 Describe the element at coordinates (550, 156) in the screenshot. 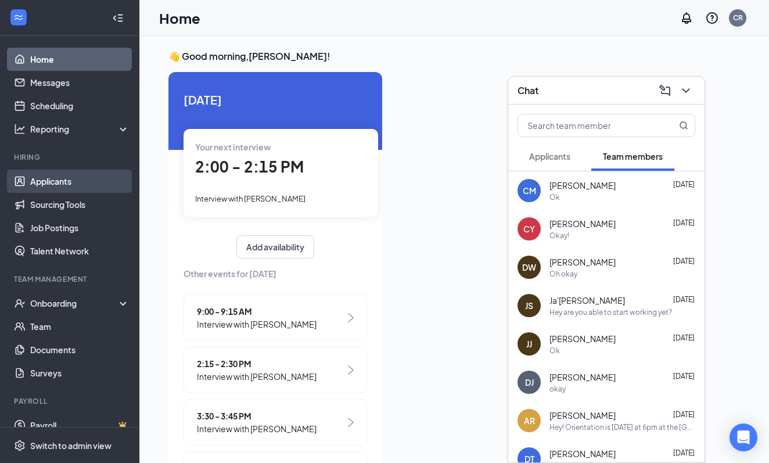

I see `span: Applicants` at that location.